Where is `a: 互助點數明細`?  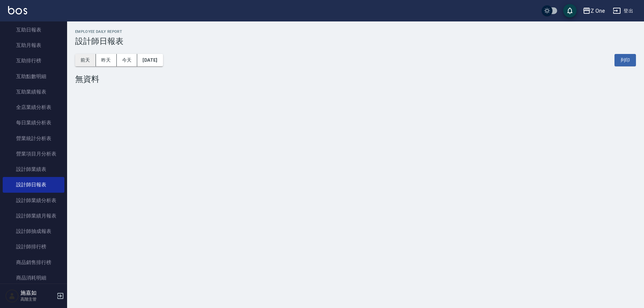
a: 互助點數明細 is located at coordinates (33, 76).